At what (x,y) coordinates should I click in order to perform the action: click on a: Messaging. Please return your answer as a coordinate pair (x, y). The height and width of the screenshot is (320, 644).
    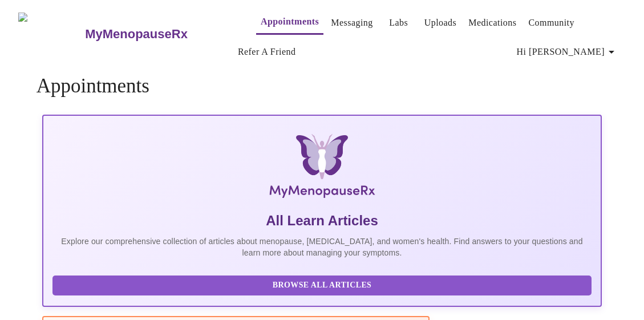
    Looking at the image, I should click on (352, 23).